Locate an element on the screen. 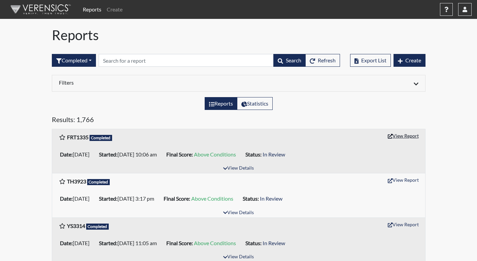 The image size is (477, 261). input: Search by Registration ID, Interview Number, or Investigation Name. is located at coordinates (186, 60).